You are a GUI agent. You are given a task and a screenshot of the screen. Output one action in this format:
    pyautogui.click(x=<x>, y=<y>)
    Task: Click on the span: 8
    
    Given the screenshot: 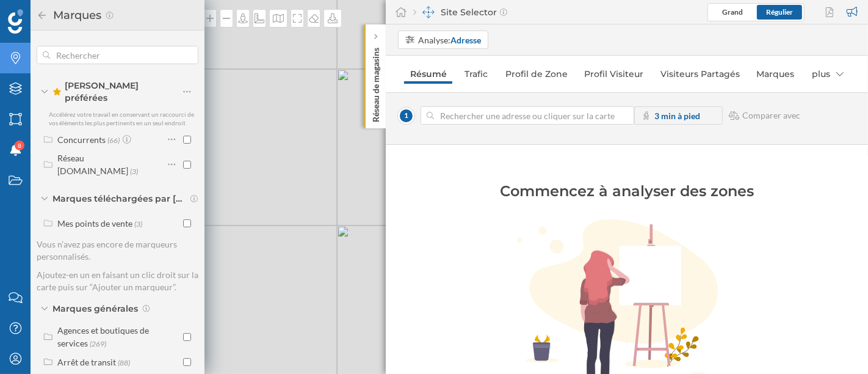 What is the action you would take?
    pyautogui.click(x=20, y=145)
    